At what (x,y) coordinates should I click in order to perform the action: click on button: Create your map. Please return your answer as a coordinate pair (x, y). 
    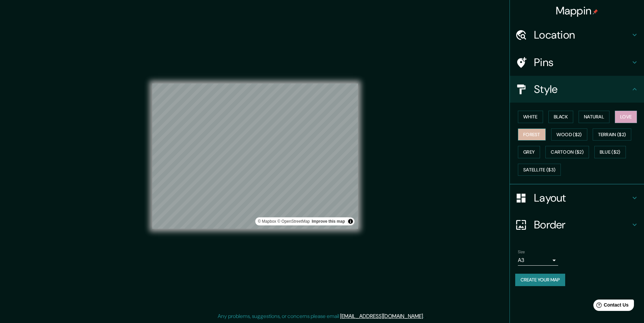
    Looking at the image, I should click on (540, 280).